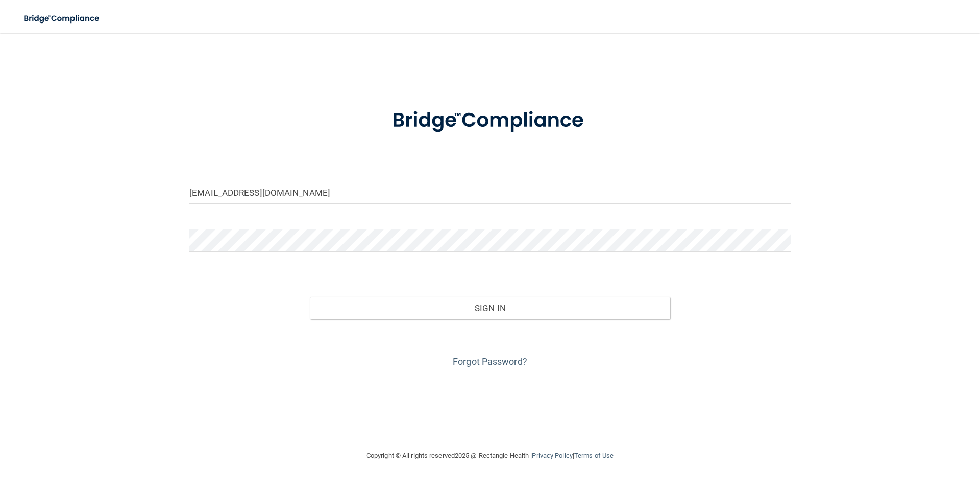  What do you see at coordinates (490, 192) in the screenshot?
I see `input: Email` at bounding box center [490, 192].